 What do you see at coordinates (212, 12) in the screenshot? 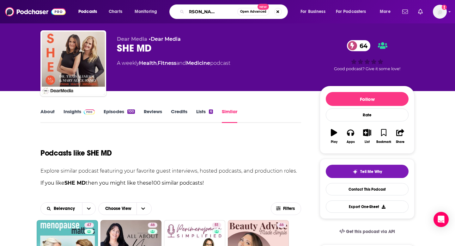
I see `input: Search podcasts, credits, & more...` at bounding box center [212, 12].